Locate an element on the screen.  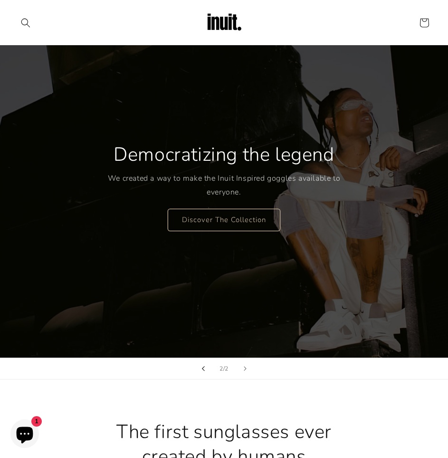
button: Next slide is located at coordinates (245, 368).